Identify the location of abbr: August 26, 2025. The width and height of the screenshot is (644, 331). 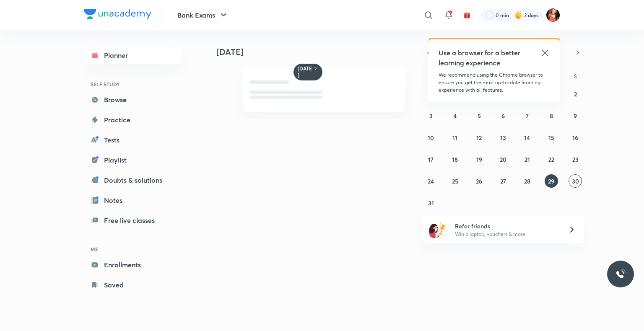
(479, 181).